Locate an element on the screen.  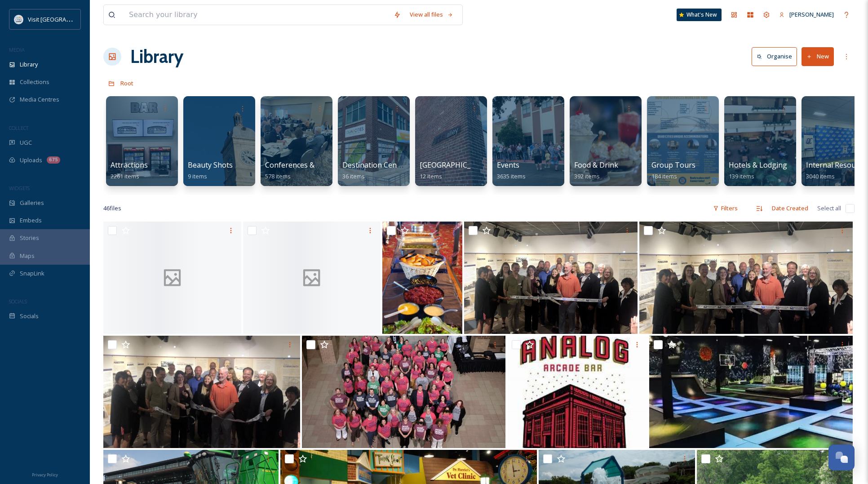
a: Hotels & Lodging139 items is located at coordinates (758, 170).